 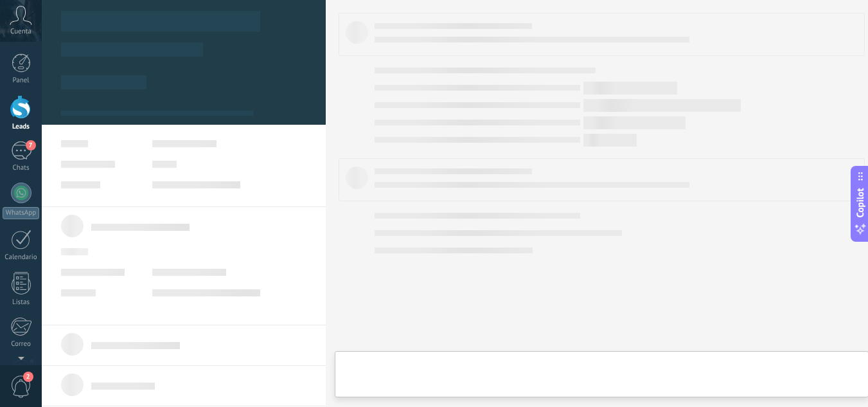 I want to click on div: Calendario, so click(x=21, y=257).